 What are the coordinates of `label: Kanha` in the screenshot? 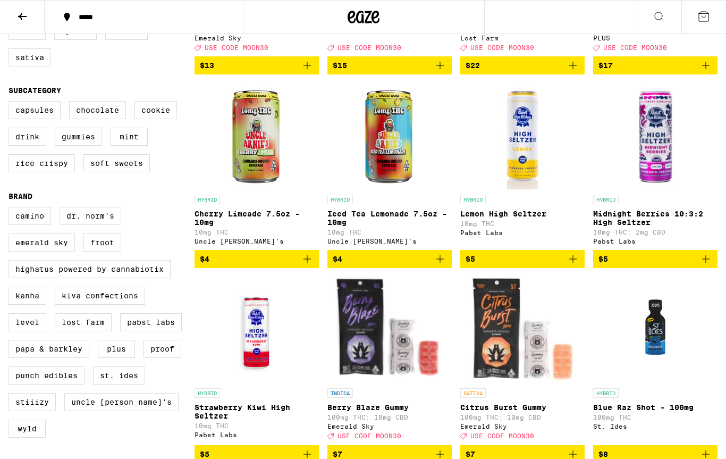 It's located at (27, 296).